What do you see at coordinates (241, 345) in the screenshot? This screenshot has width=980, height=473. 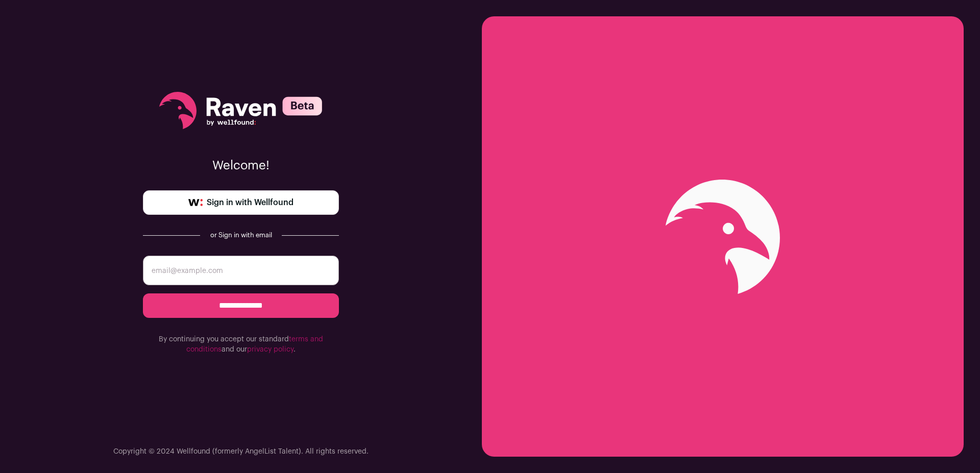 I see `p: By continuing you accept our standard and our .` at bounding box center [241, 345].